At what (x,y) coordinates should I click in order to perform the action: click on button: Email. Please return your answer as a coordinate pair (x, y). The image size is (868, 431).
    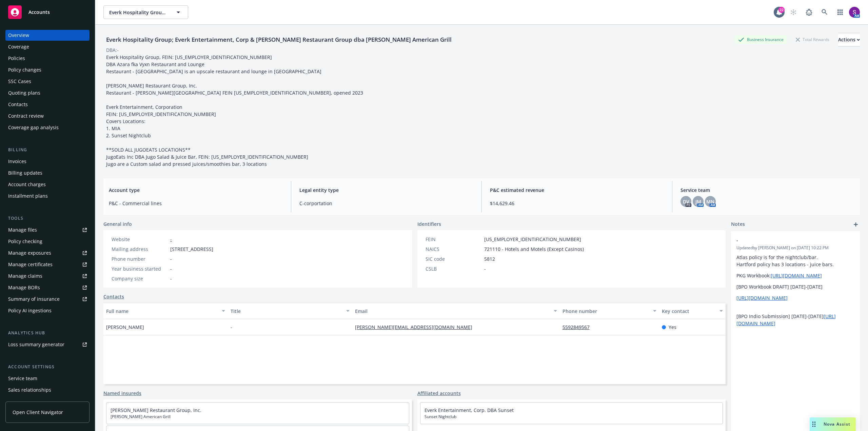
    Looking at the image, I should click on (456, 311).